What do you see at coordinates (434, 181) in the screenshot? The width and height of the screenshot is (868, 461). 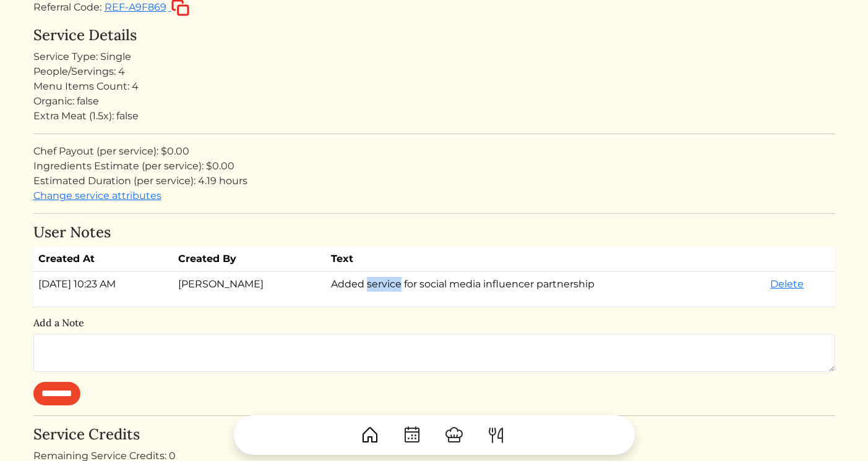 I see `div: Estimated Duration (per service): 4.19 hours` at bounding box center [434, 181].